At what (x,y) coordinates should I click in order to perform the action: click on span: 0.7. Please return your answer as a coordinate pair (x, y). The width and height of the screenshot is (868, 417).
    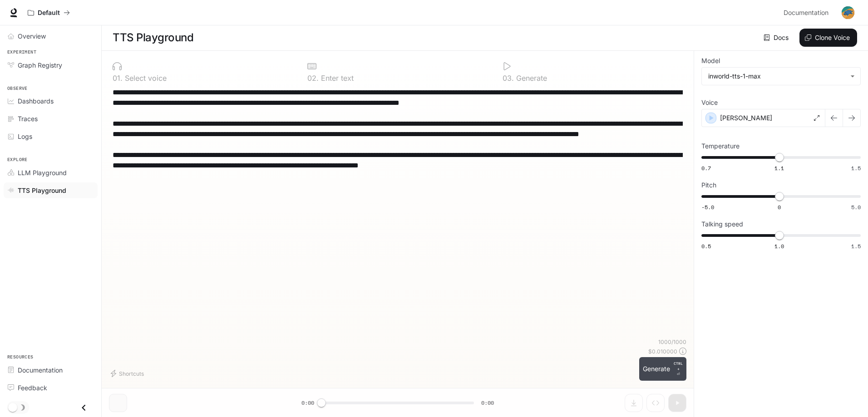
    Looking at the image, I should click on (706, 168).